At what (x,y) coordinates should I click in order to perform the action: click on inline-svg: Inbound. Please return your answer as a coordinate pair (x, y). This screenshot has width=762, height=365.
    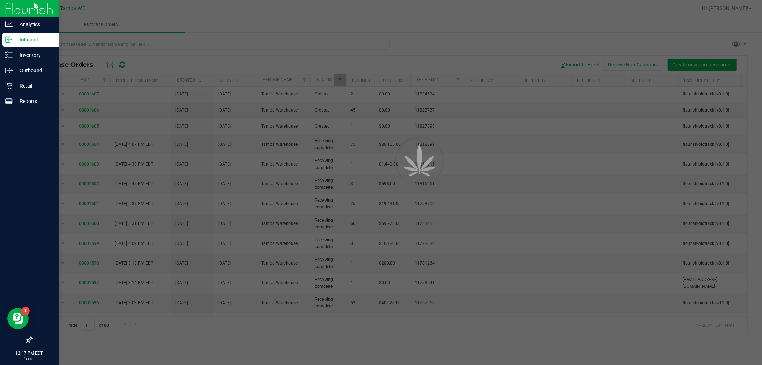
    Looking at the image, I should click on (9, 40).